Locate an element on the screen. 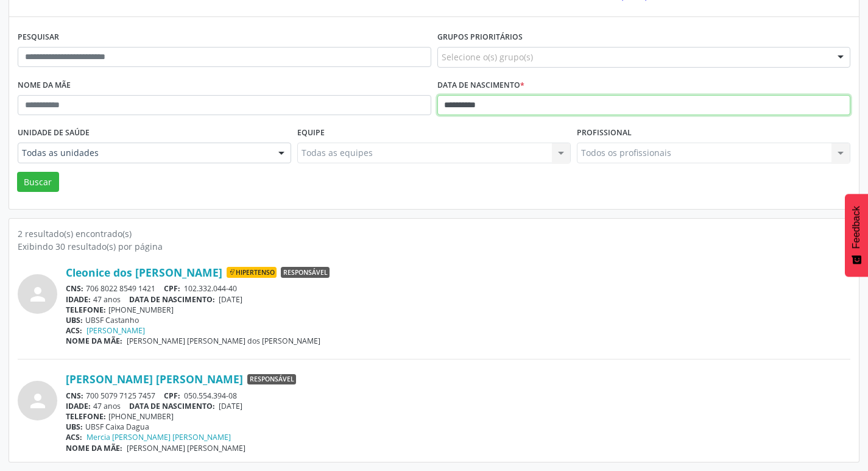 Image resolution: width=868 pixels, height=471 pixels. label: Pesquisar is located at coordinates (39, 37).